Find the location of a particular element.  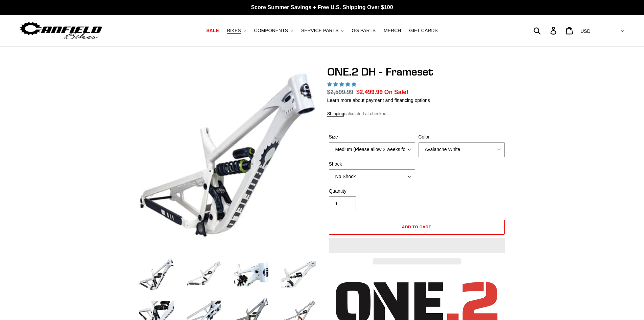

span: SALE is located at coordinates (212, 31).